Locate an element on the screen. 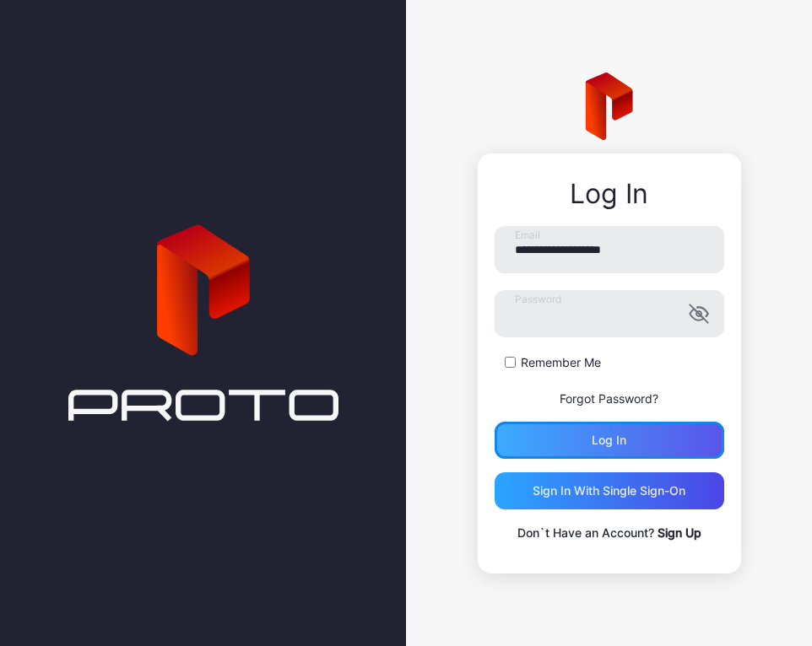 The width and height of the screenshot is (812, 646). input: Password is located at coordinates (610, 313).